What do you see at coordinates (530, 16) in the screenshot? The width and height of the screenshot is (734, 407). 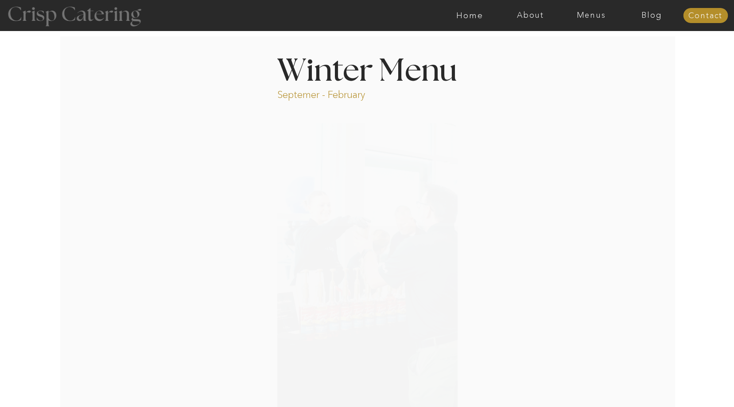 I see `nav: About` at bounding box center [530, 16].